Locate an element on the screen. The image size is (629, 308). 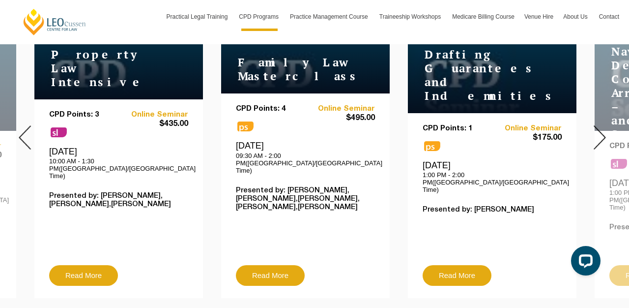
span: $435.00 is located at coordinates (154, 124).